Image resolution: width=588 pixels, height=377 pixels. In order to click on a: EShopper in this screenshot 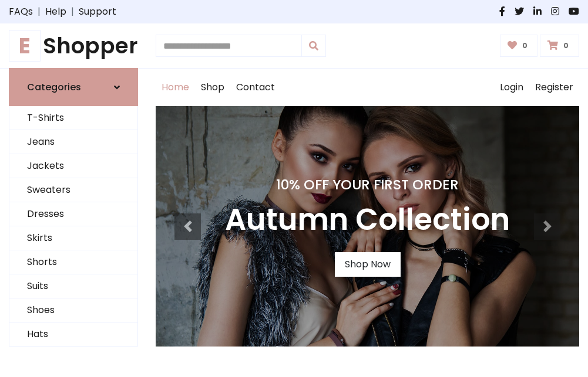, I will do `click(74, 45)`.